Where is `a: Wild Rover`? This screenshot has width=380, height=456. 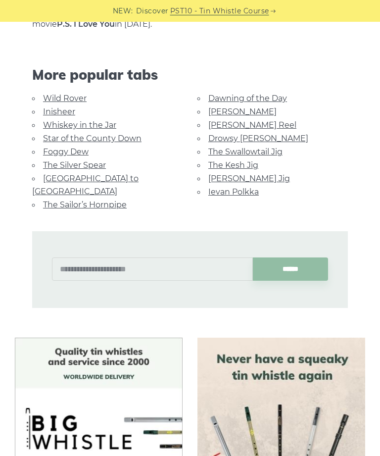 a: Wild Rover is located at coordinates (65, 98).